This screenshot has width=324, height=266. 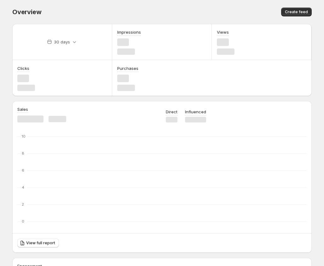 What do you see at coordinates (23, 68) in the screenshot?
I see `h3: Clicks` at bounding box center [23, 68].